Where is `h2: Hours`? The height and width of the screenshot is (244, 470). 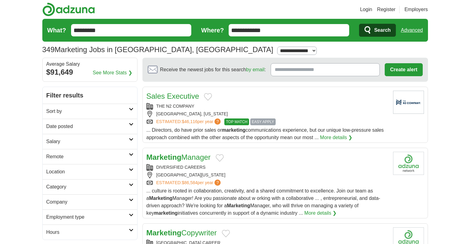 h2: Hours is located at coordinates (87, 233).